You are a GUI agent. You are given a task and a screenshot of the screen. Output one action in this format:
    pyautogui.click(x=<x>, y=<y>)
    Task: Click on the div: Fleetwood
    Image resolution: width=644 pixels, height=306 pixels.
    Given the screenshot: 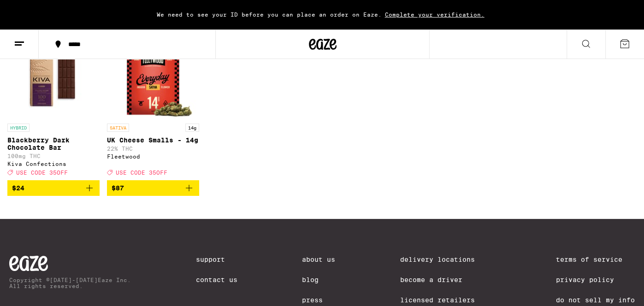 What is the action you would take?
    pyautogui.click(x=153, y=156)
    